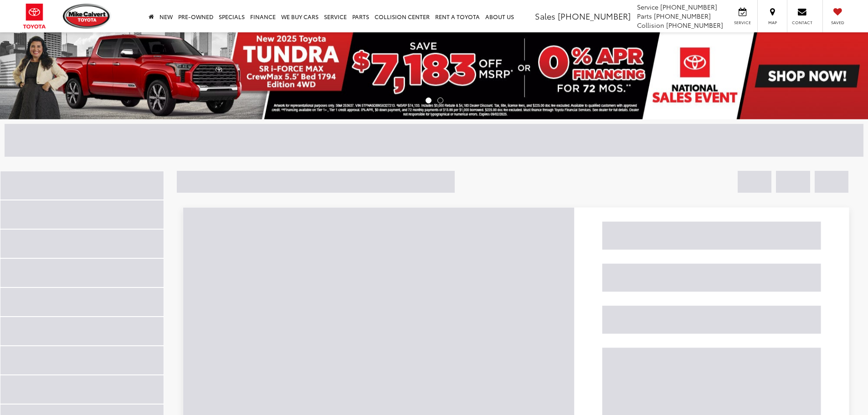  Describe the element at coordinates (838, 23) in the screenshot. I see `span: Saved` at that location.